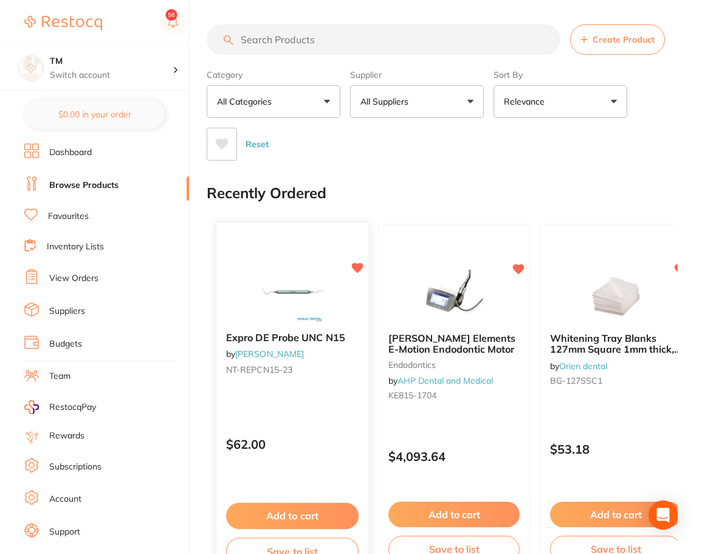 The height and width of the screenshot is (554, 702). Describe the element at coordinates (274, 102) in the screenshot. I see `button: All Categories` at that location.